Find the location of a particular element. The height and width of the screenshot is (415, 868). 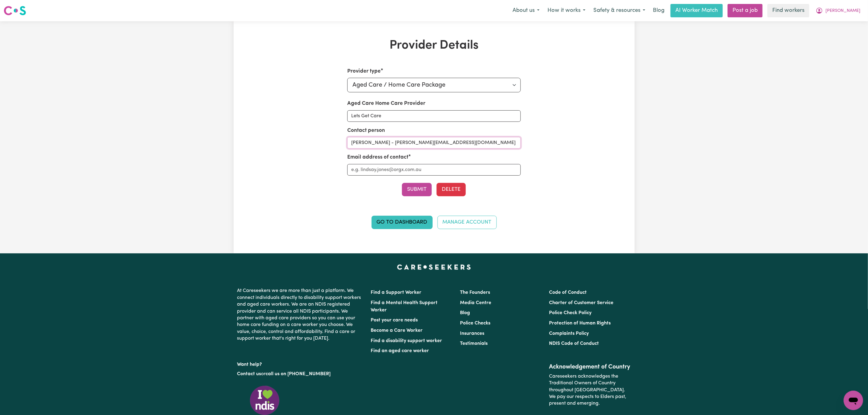

p: At Careseekers we are more than just a platform. We connect individuals directly to disability su... is located at coordinates (301, 314).